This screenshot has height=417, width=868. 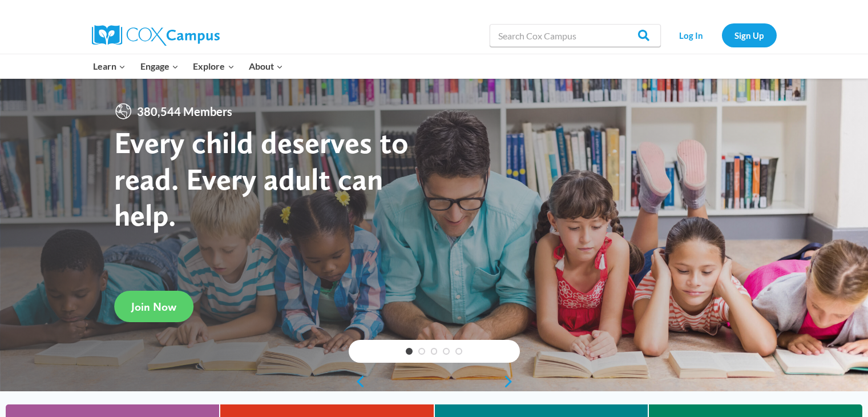 What do you see at coordinates (156, 35) in the screenshot?
I see `img: Cox Campus` at bounding box center [156, 35].